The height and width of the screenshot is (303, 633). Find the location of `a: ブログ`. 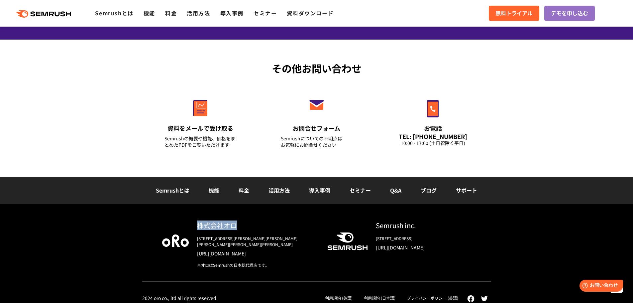

a: ブログ is located at coordinates (428, 190).